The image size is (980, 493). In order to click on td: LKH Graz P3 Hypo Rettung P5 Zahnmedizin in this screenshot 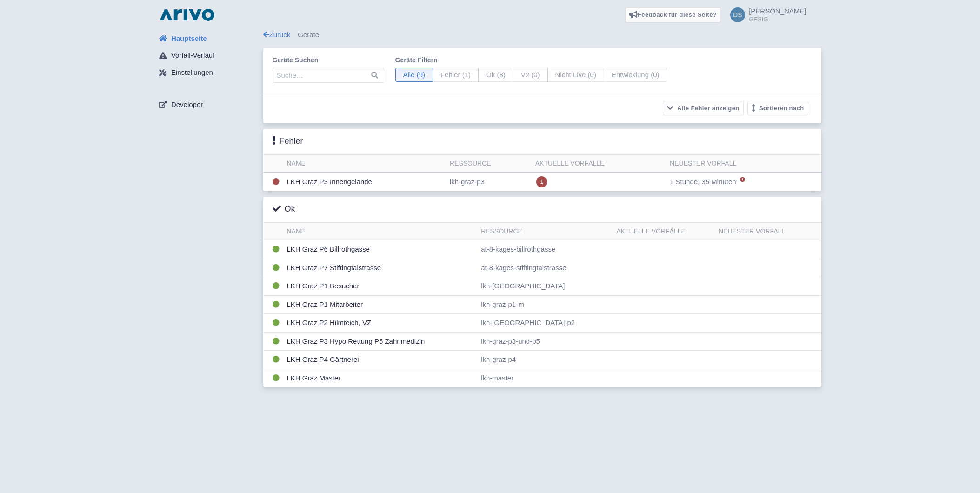, I will do `click(381, 342)`.